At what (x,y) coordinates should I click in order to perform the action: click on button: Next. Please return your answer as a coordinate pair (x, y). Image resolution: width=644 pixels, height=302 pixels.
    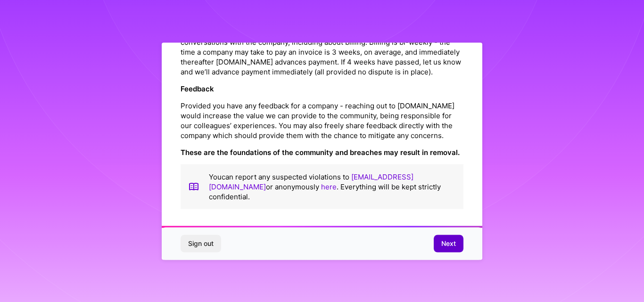
    Looking at the image, I should click on (448, 243).